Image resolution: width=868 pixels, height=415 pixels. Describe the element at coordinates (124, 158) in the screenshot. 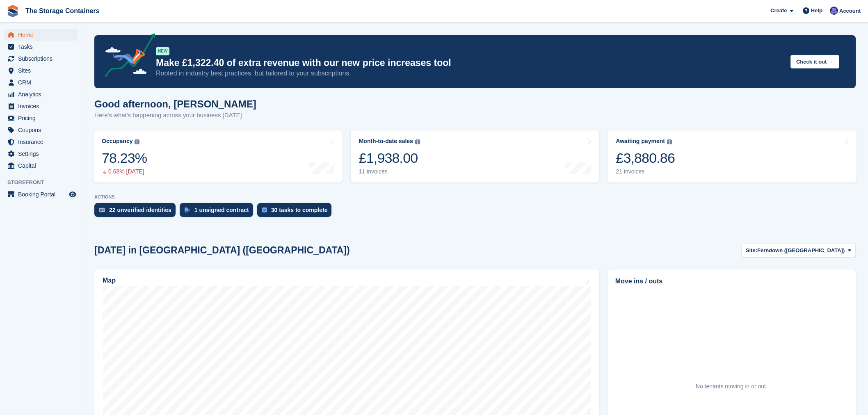

I see `div: 78.23%` at that location.